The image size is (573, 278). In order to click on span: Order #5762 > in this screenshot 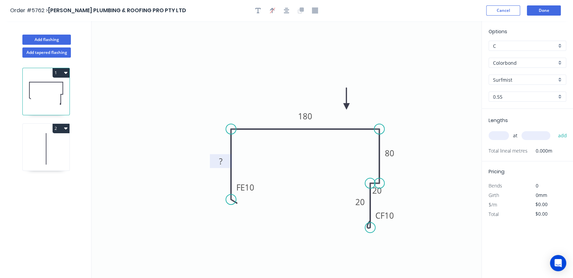, I will do `click(29, 10)`.